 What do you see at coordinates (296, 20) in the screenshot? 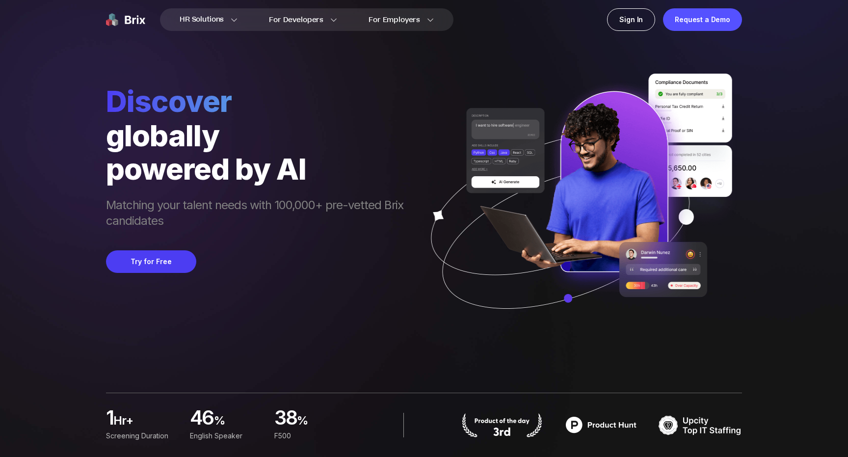
I see `span: For Developers` at bounding box center [296, 20].